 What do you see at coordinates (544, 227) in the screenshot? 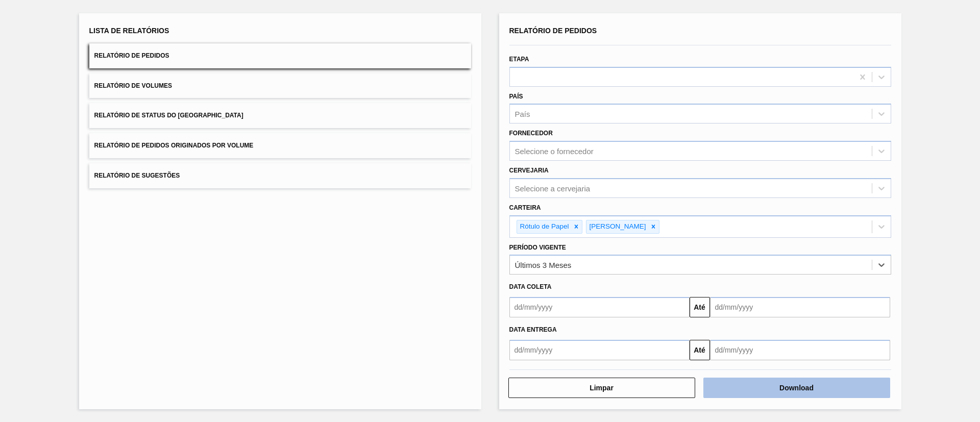
I see `div: Rótulo de Papel` at bounding box center [544, 227].